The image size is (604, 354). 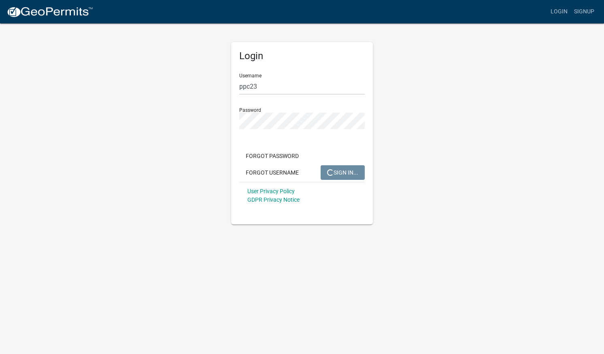 I want to click on a: GDPR Privacy Notice, so click(x=273, y=199).